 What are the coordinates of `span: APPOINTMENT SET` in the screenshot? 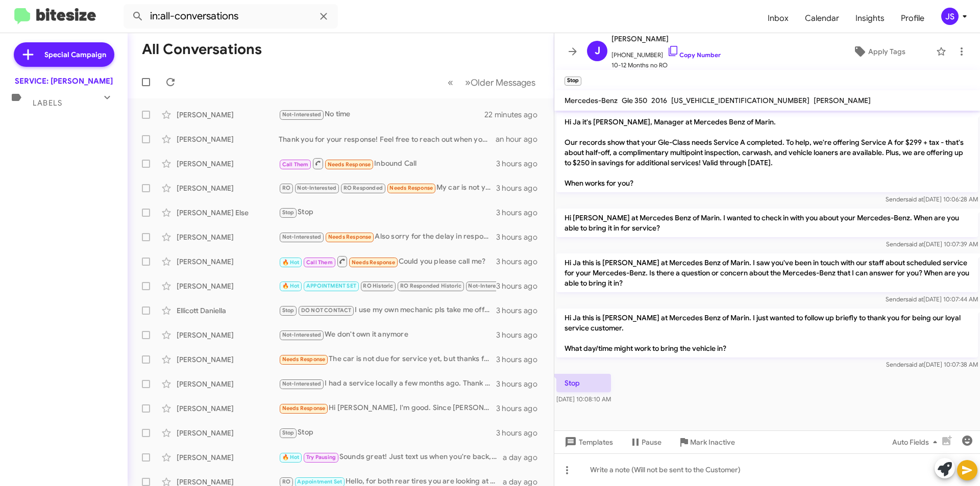 It's located at (331, 286).